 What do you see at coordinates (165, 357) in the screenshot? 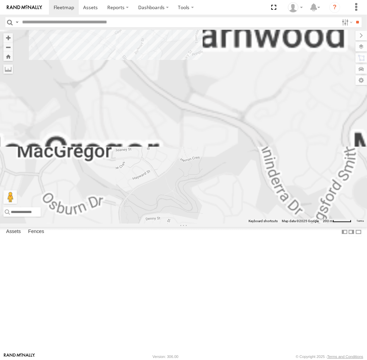
I see `div: Version: 306.00` at bounding box center [165, 357].